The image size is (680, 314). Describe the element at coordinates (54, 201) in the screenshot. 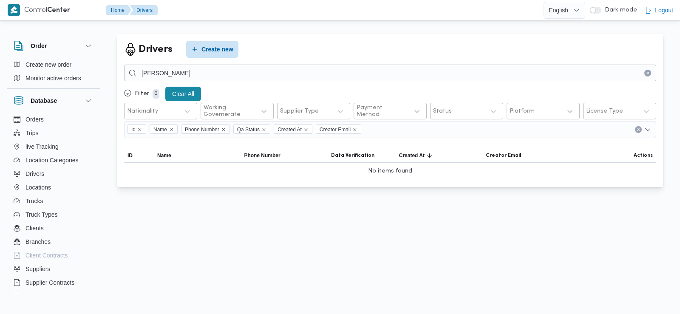

I see `button: Trucks` at that location.